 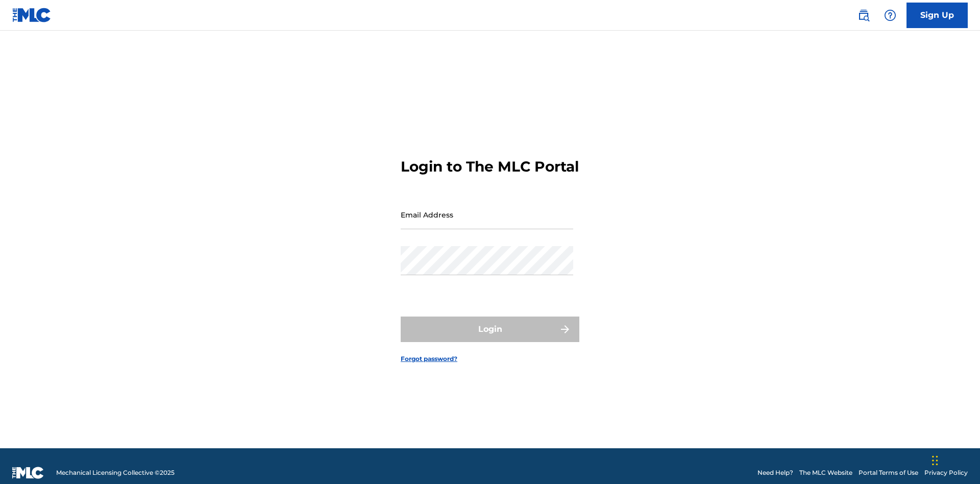 What do you see at coordinates (863, 16) in the screenshot?
I see `img: search` at bounding box center [863, 16].